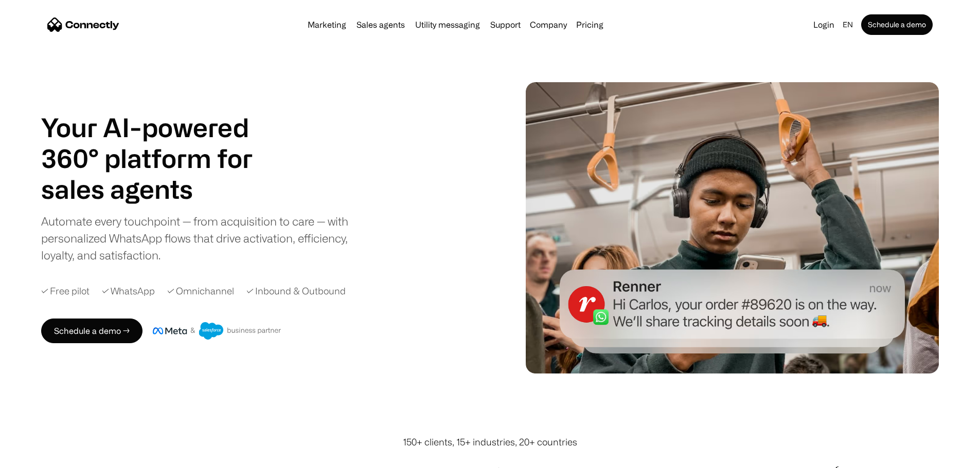 Image resolution: width=980 pixels, height=468 pixels. What do you see at coordinates (84, 25) in the screenshot?
I see `a: home` at bounding box center [84, 25].